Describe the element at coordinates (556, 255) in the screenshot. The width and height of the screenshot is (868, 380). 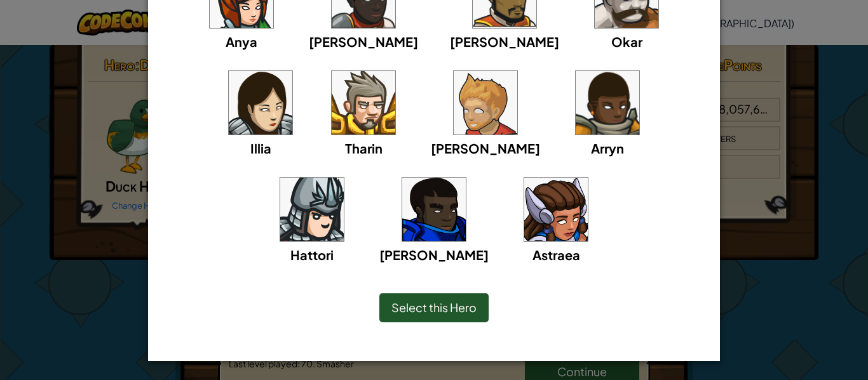
I see `span: Astraea` at that location.